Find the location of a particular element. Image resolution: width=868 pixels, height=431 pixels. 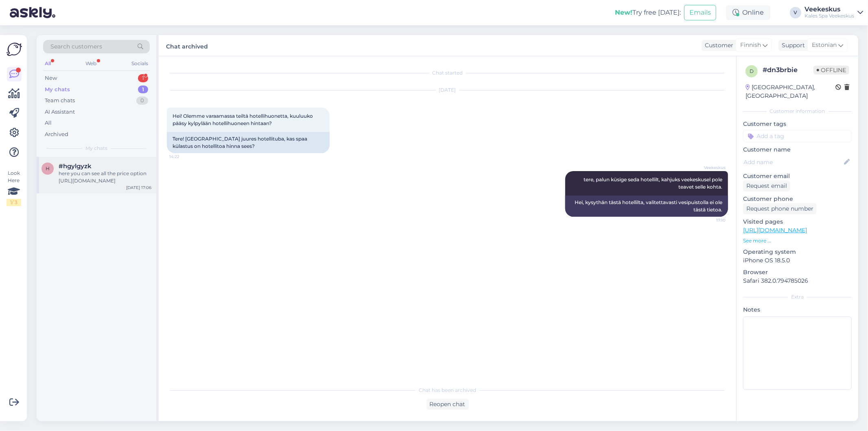

span: Veekeskus is located at coordinates (710, 167).